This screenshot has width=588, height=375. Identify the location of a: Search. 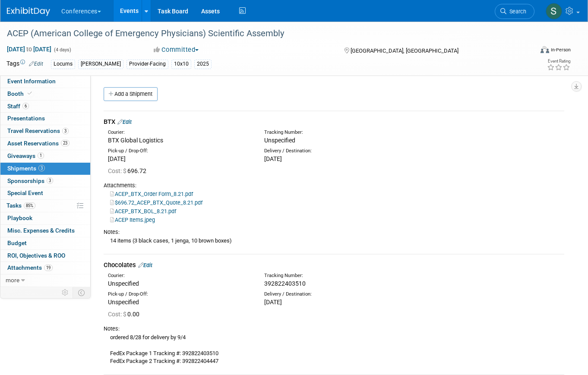
(514, 11).